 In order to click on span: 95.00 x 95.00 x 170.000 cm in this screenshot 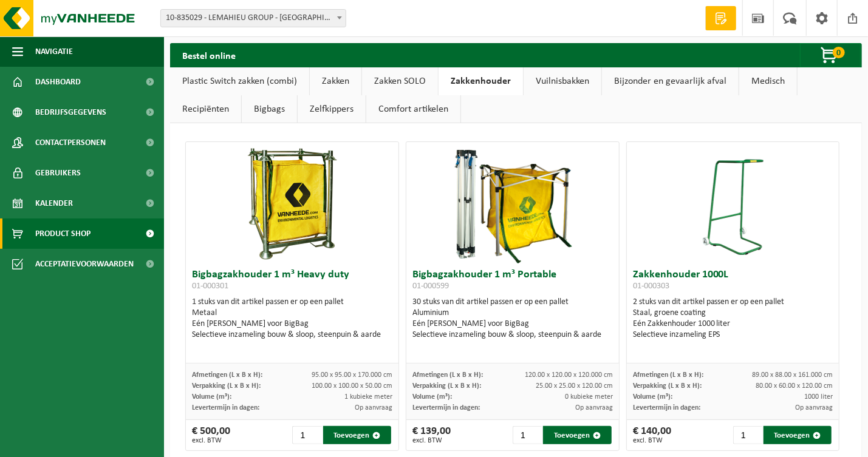, I will do `click(352, 376)`.